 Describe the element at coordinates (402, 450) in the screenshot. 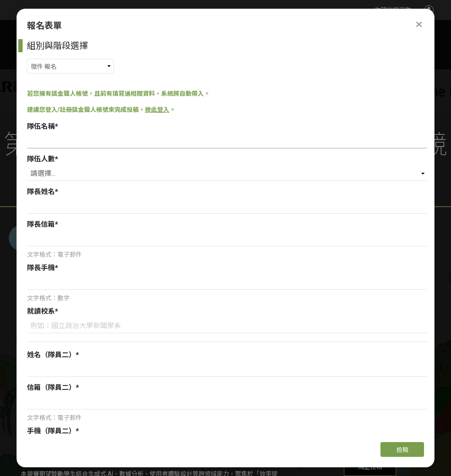

I see `span: 投稿` at that location.